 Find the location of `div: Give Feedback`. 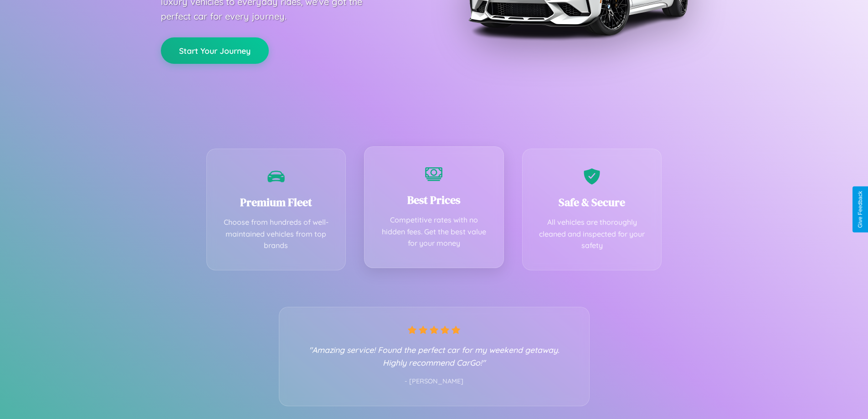

div: Give Feedback is located at coordinates (860, 209).